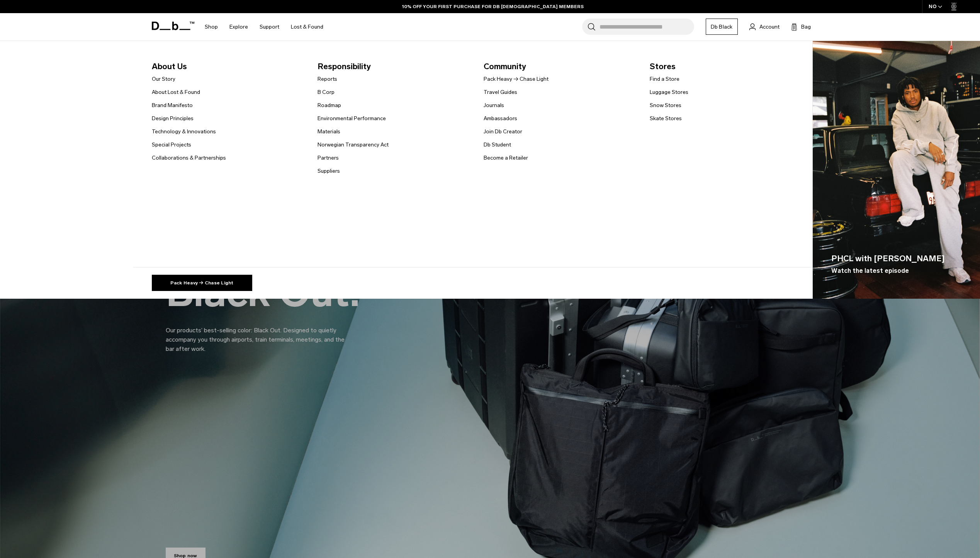  What do you see at coordinates (561, 66) in the screenshot?
I see `span: Community` at bounding box center [561, 66].